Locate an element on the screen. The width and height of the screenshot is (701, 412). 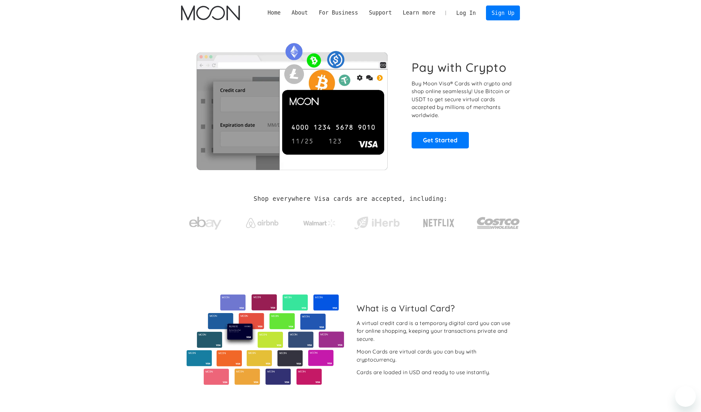
a: Costco is located at coordinates (499, 221).